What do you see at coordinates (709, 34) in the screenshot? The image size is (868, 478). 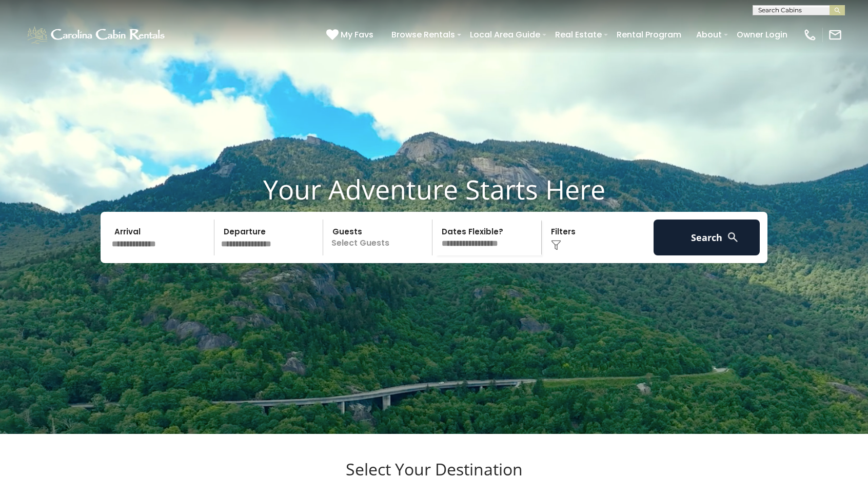 I see `a: About` at bounding box center [709, 34].